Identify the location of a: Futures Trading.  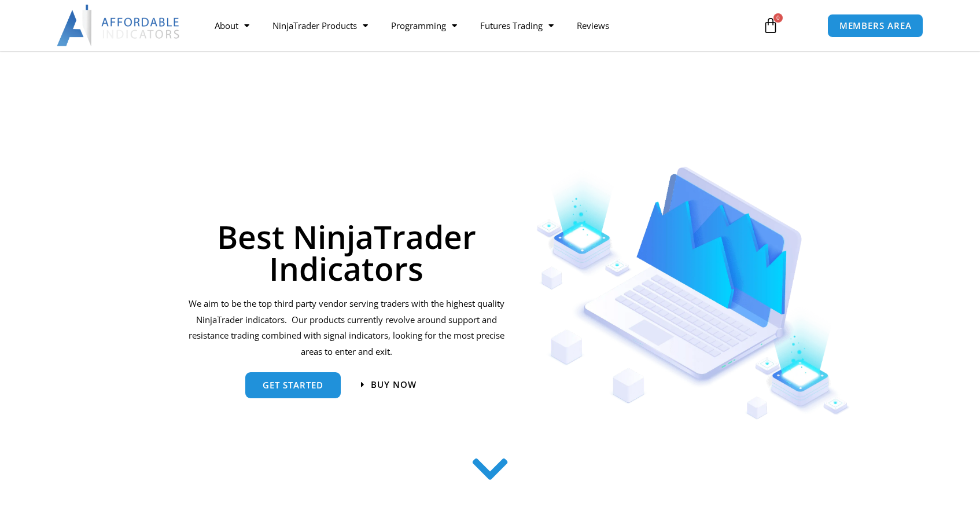
(516, 25).